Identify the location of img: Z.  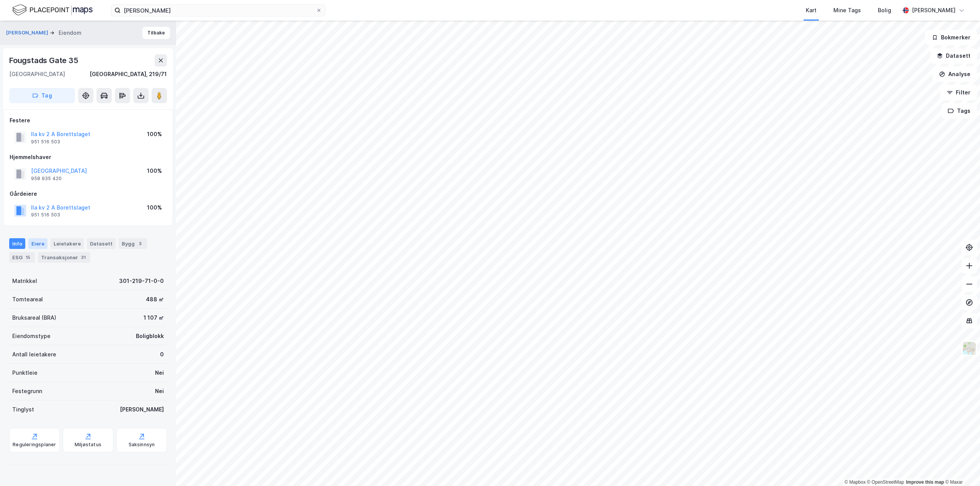
(969, 349).